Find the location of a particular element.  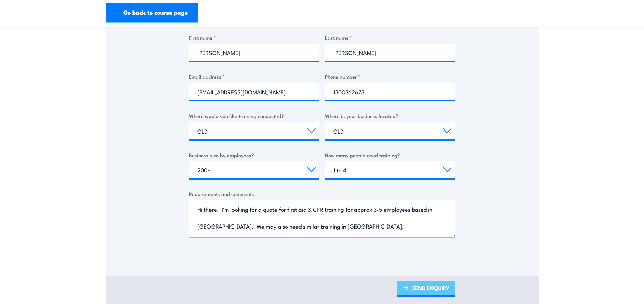

label: Phone number is located at coordinates (390, 76).